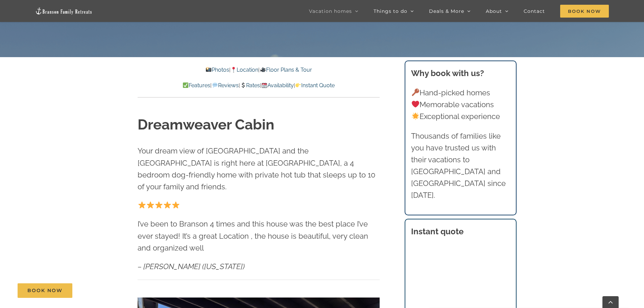 This screenshot has width=644, height=308. I want to click on span: Things to do, so click(391, 11).